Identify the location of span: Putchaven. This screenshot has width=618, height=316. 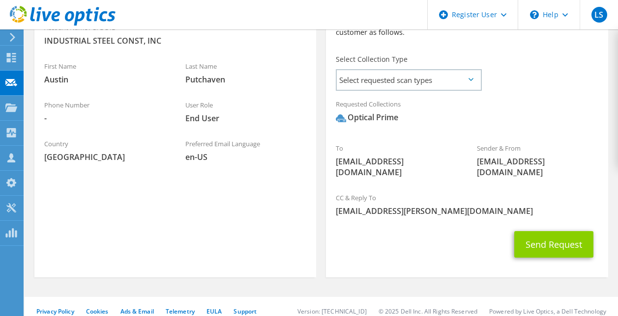
(246, 80).